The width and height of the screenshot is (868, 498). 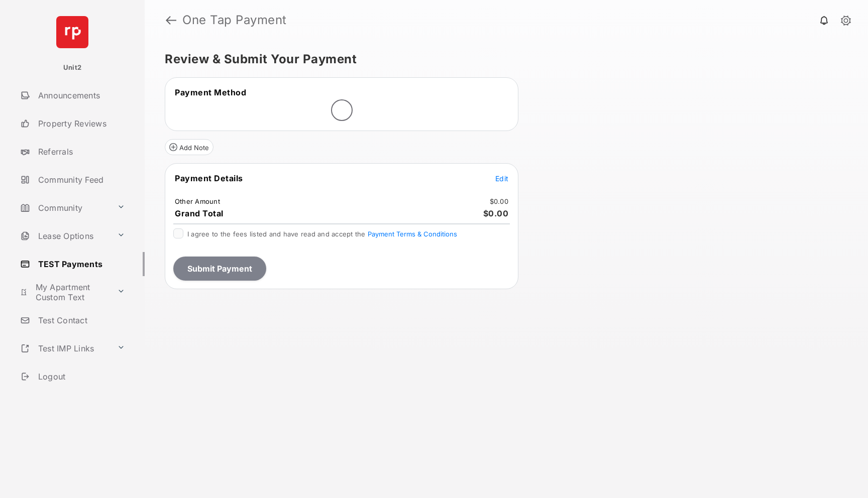 What do you see at coordinates (211, 92) in the screenshot?
I see `span: Payment Method` at bounding box center [211, 92].